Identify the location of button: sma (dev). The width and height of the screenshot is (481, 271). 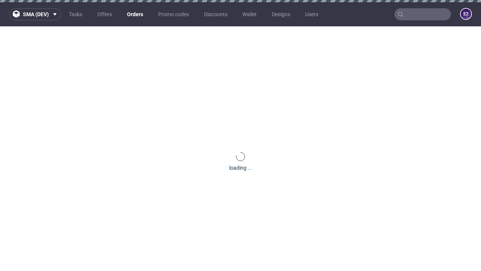
(35, 14).